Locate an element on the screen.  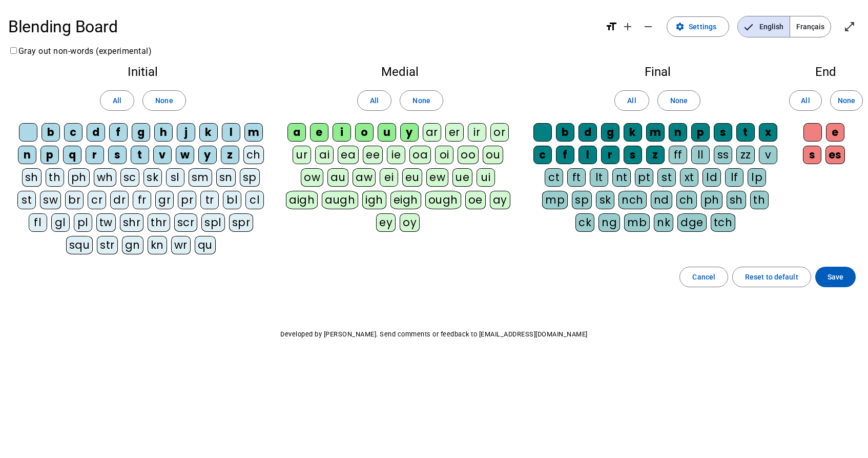
div: dr is located at coordinates (119, 200).